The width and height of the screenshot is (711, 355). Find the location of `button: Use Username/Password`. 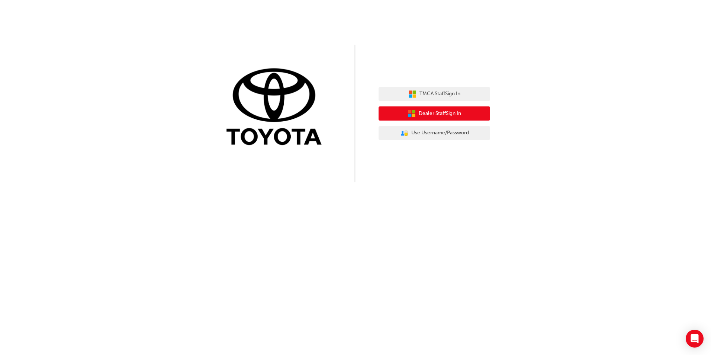

button: Use Username/Password is located at coordinates (435, 133).